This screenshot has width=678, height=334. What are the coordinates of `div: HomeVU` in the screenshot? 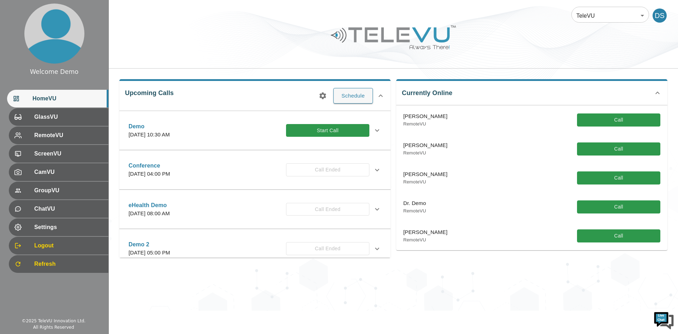 It's located at (58, 99).